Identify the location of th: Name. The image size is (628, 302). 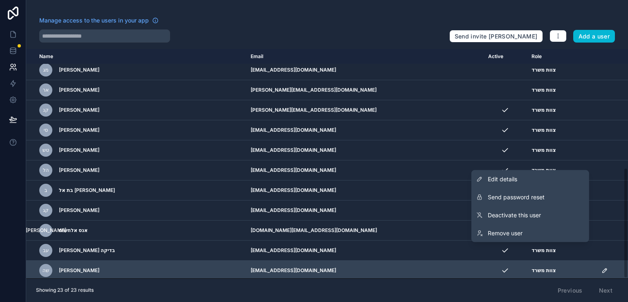
(136, 56).